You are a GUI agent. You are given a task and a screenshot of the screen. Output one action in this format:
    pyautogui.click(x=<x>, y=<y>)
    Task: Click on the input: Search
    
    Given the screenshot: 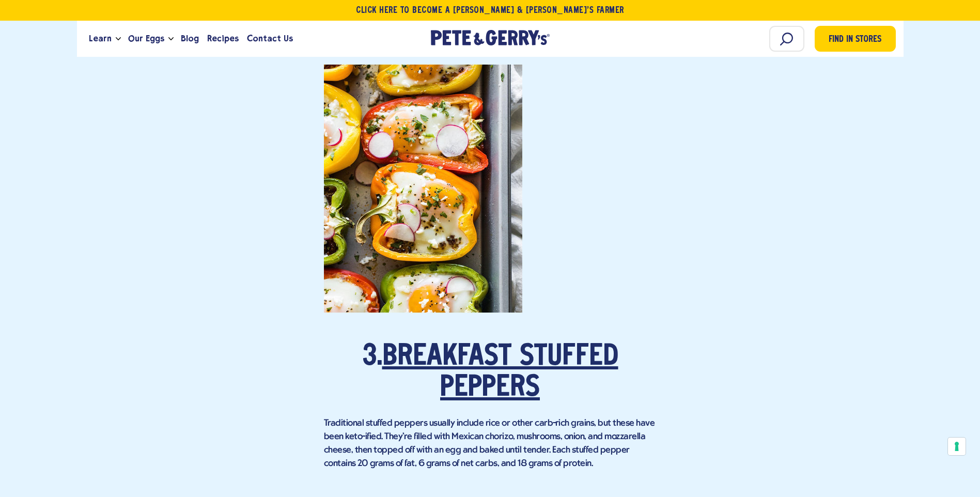 What is the action you would take?
    pyautogui.click(x=787, y=38)
    